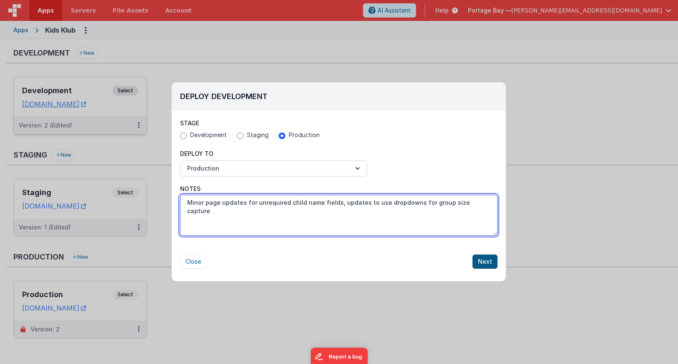  Describe the element at coordinates (193, 262) in the screenshot. I see `button: Close` at that location.